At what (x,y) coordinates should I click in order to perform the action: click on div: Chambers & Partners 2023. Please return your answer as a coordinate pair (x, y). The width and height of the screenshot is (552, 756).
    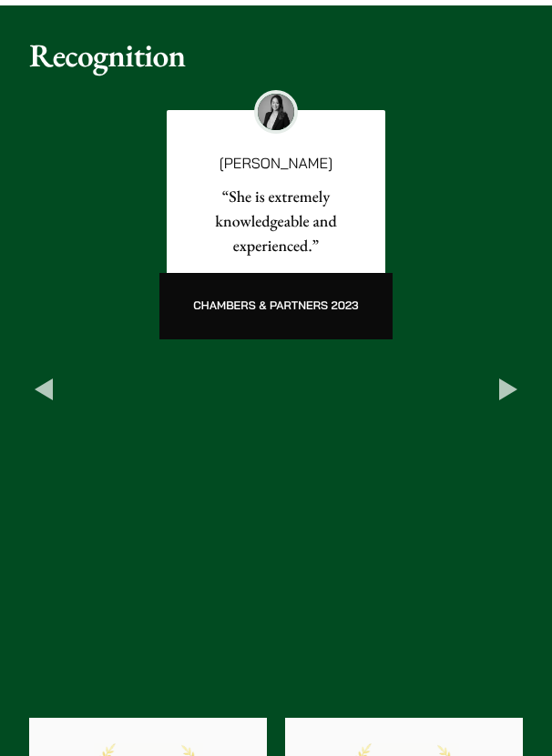
    Looking at the image, I should click on (276, 305).